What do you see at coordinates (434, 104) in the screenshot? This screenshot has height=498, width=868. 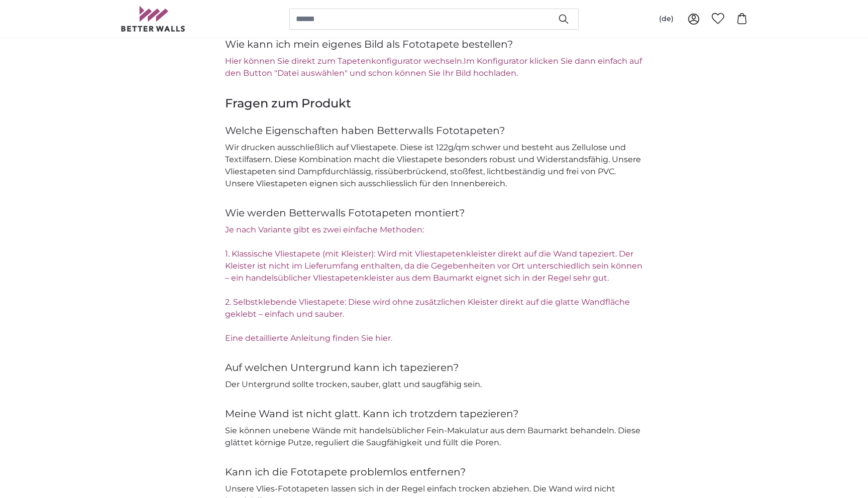 I see `h3: Fragen zum Produkt` at bounding box center [434, 104].